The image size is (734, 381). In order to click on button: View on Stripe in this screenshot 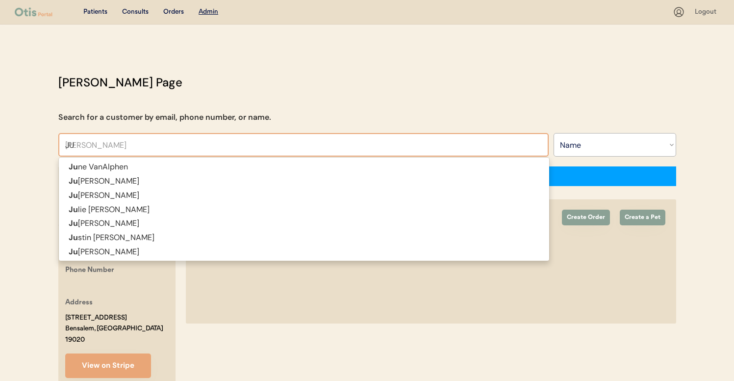, I will do `click(108, 365)`.